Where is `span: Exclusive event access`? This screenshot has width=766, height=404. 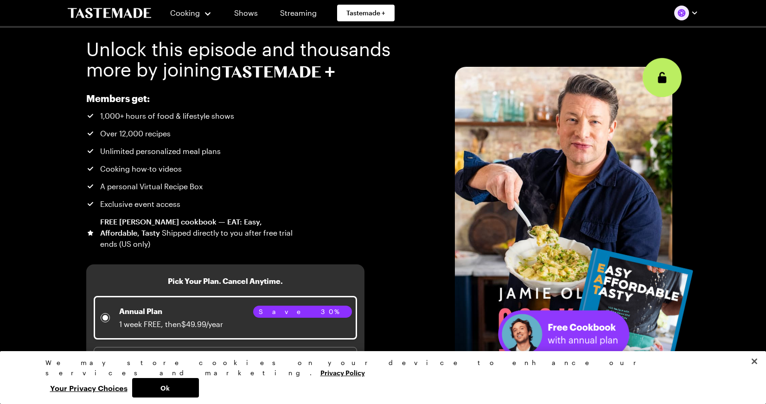 span: Exclusive event access is located at coordinates (140, 204).